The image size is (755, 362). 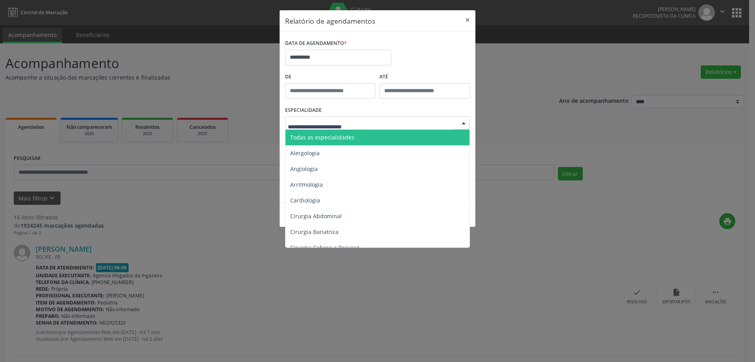 What do you see at coordinates (322, 137) in the screenshot?
I see `span: Todas as especialidades` at bounding box center [322, 137].